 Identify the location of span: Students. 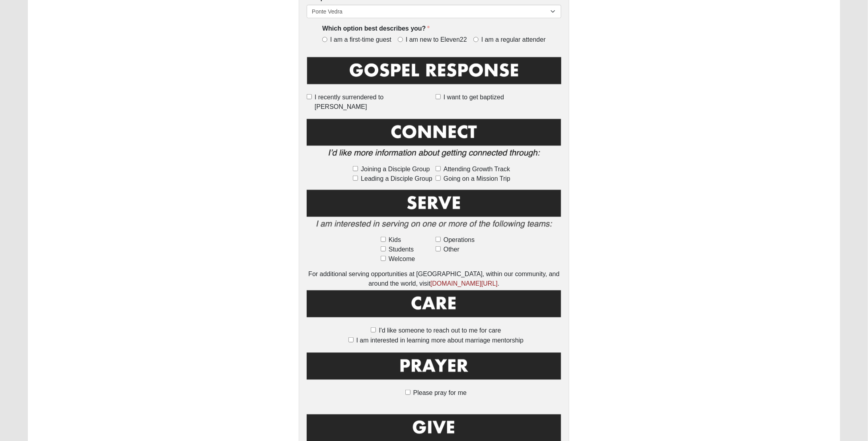
(401, 250).